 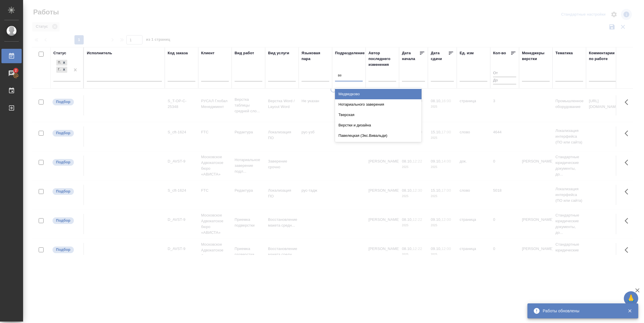 I want to click on div: Работы обновлены, so click(x=581, y=311).